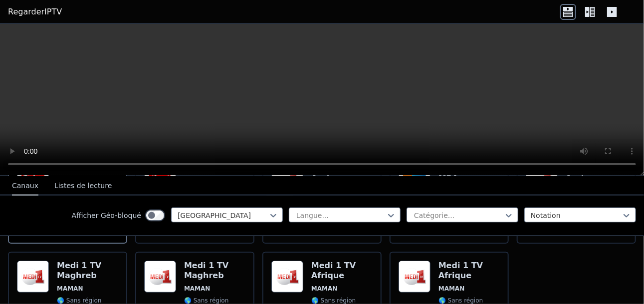 Image resolution: width=644 pixels, height=304 pixels. Describe the element at coordinates (35, 12) in the screenshot. I see `a: RegarderIPTV` at that location.